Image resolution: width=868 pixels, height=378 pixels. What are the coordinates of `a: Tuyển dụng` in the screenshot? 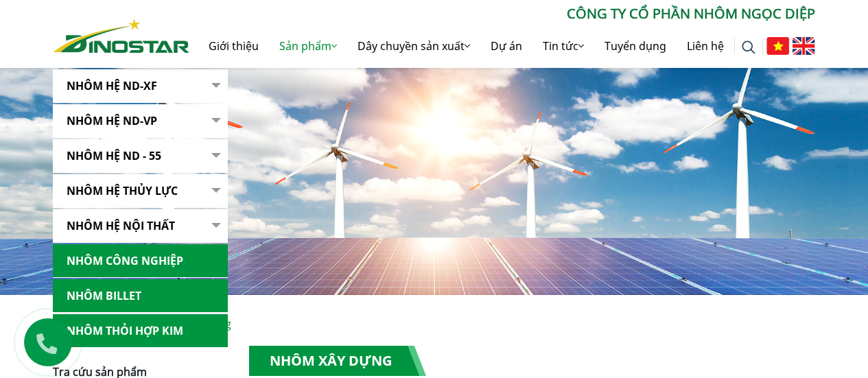 It's located at (636, 46).